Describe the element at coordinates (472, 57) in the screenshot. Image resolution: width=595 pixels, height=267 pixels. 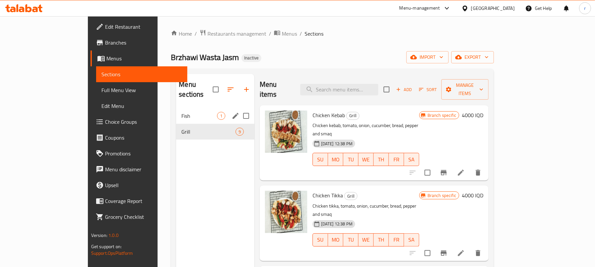
I see `button: export` at that location.